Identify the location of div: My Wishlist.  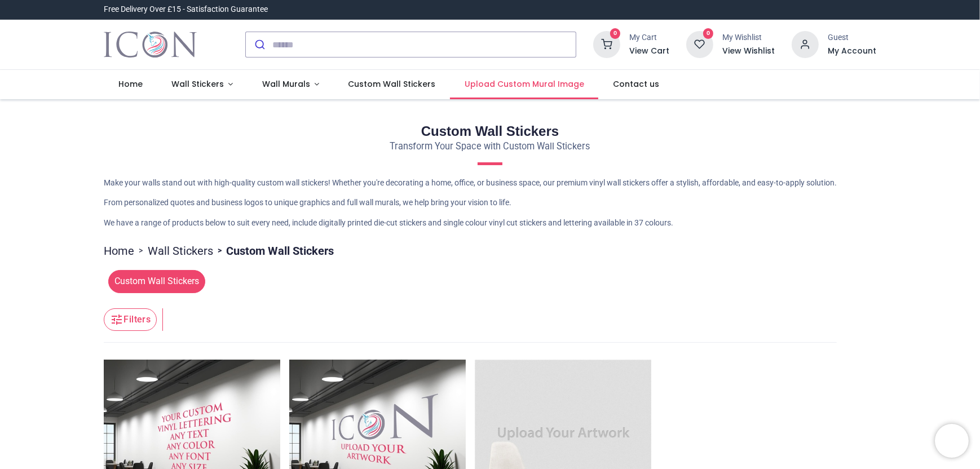
(749, 38).